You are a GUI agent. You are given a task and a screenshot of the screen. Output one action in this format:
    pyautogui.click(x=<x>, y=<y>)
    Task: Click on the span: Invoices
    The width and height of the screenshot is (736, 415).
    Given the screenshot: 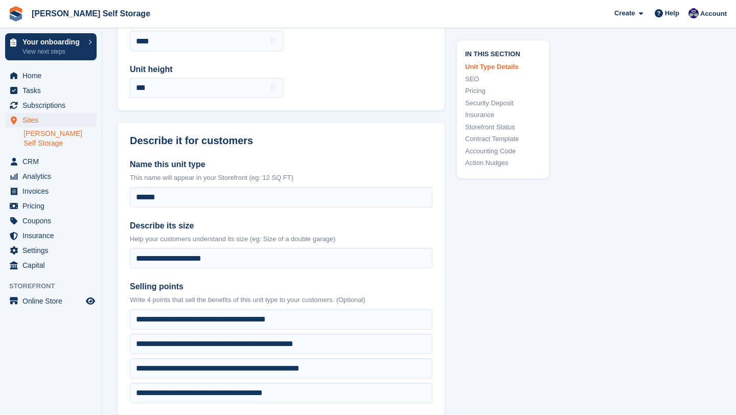 What is the action you would take?
    pyautogui.click(x=53, y=191)
    